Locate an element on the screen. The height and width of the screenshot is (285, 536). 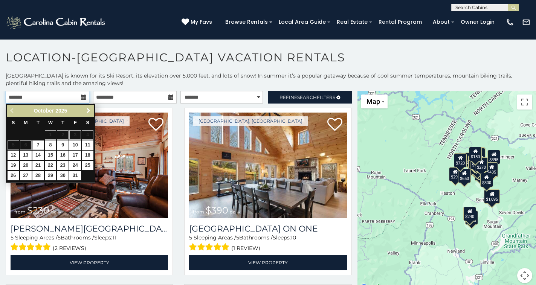
div: $355 is located at coordinates (472, 217).